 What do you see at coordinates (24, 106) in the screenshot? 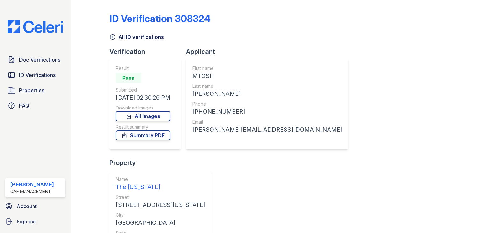
I see `span: FAQ` at bounding box center [24, 106].